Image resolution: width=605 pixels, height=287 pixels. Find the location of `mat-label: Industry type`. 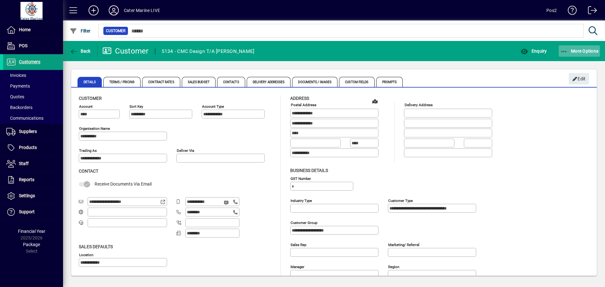

mat-label: Industry type is located at coordinates (301, 201).